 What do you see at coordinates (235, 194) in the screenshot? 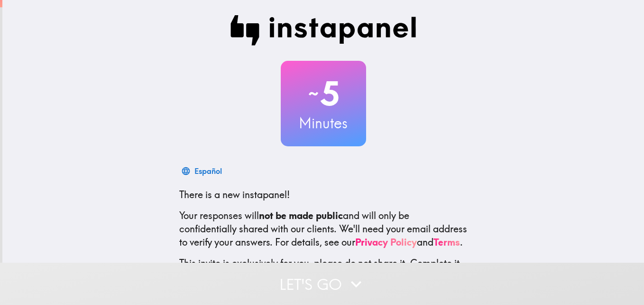
I see `span: There is a new instapanel!` at bounding box center [235, 194].